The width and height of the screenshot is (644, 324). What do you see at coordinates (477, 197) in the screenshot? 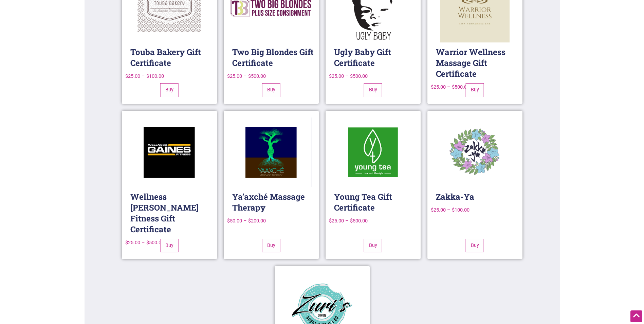
I see `h2: Zakka-Ya` at bounding box center [477, 197].